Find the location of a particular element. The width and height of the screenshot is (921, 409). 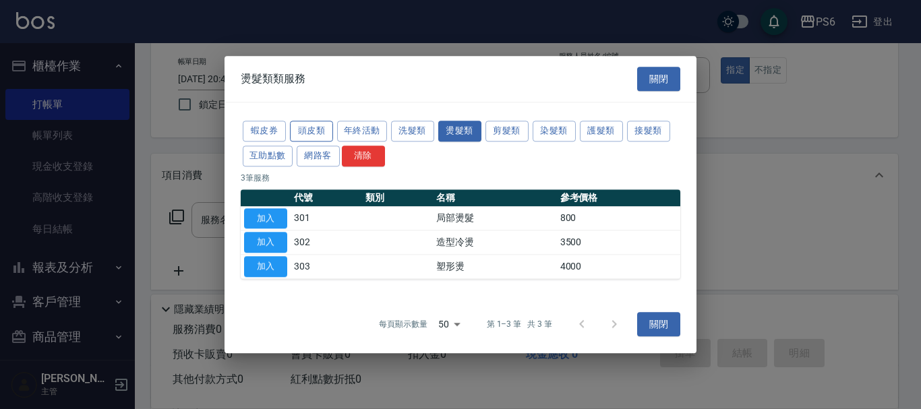

button: 頭皮類 is located at coordinates (311, 131).